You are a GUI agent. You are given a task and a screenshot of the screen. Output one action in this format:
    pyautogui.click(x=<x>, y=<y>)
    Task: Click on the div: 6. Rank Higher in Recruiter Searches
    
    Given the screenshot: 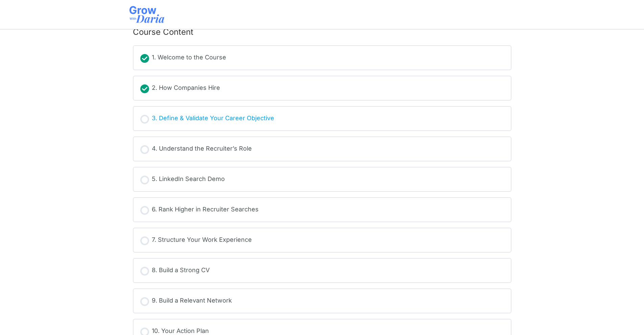 What is the action you would take?
    pyautogui.click(x=205, y=210)
    